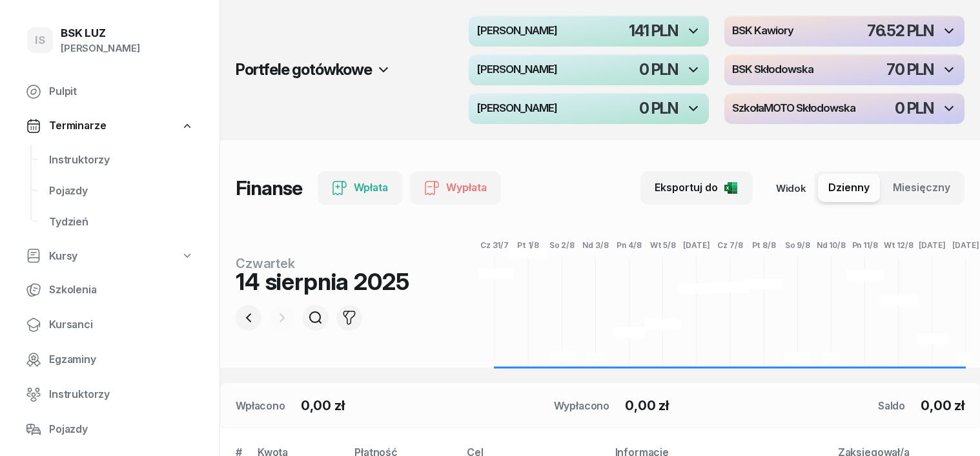  I want to click on h2: Portfele gotówkowe, so click(304, 70).